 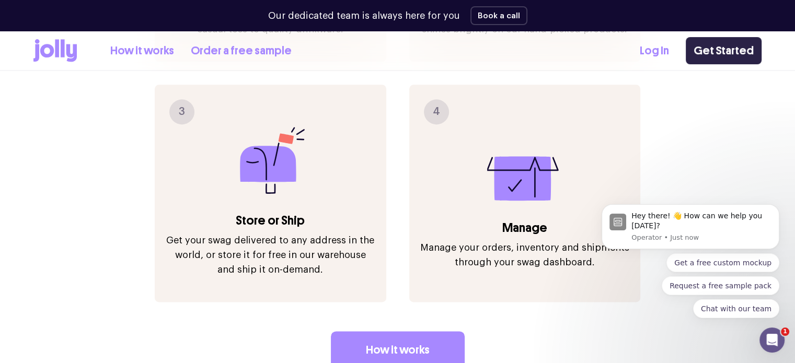 What do you see at coordinates (785, 332) in the screenshot?
I see `span: 1` at bounding box center [785, 332].